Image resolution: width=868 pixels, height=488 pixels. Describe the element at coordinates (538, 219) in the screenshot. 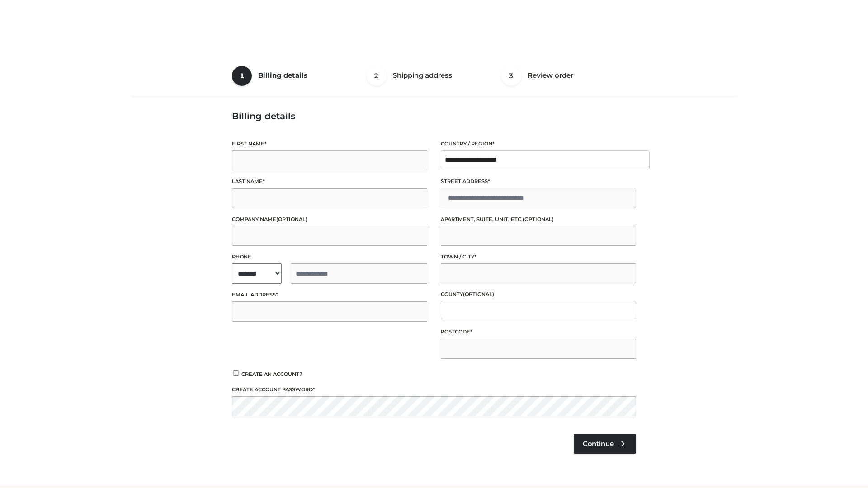

I see `label: Apartment, suite, unit, etc.` at that location.